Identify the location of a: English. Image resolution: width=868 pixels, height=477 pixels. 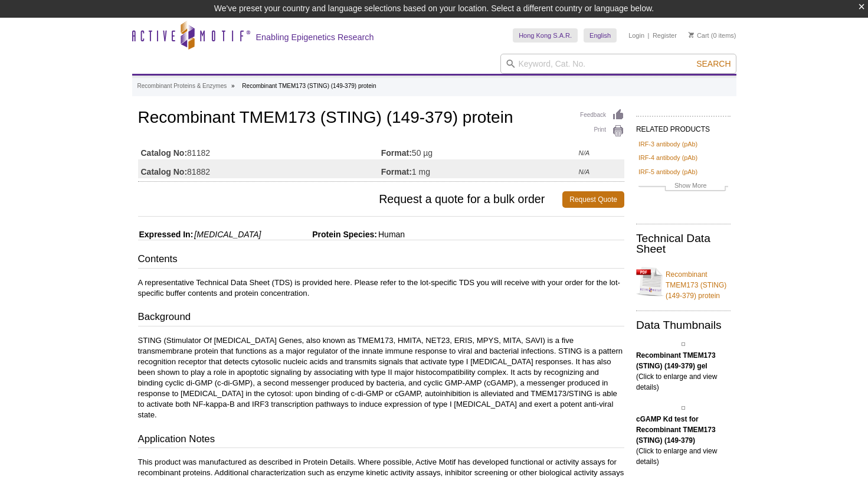
(600, 35).